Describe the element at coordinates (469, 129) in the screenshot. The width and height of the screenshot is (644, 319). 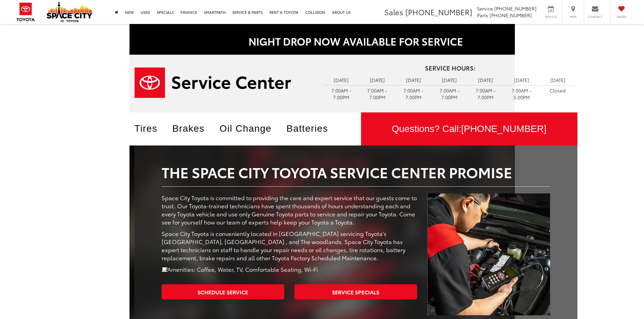
I see `div: Questions? Call:` at that location.